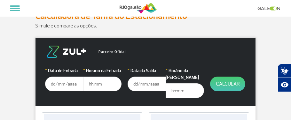 Image resolution: width=291 pixels, height=120 pixels. What do you see at coordinates (64, 71) in the screenshot?
I see `label: Data de Entrada` at bounding box center [64, 71].